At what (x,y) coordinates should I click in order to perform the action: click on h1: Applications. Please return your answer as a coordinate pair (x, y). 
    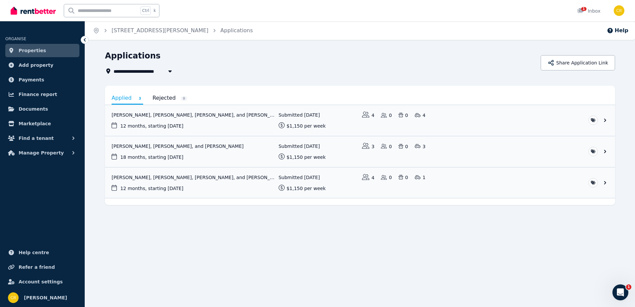
    Looking at the image, I should click on (132, 56).